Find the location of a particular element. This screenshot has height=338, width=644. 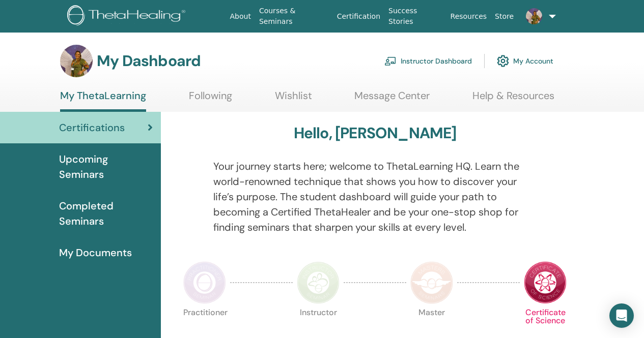

span: Upcoming Seminars is located at coordinates (106, 167).